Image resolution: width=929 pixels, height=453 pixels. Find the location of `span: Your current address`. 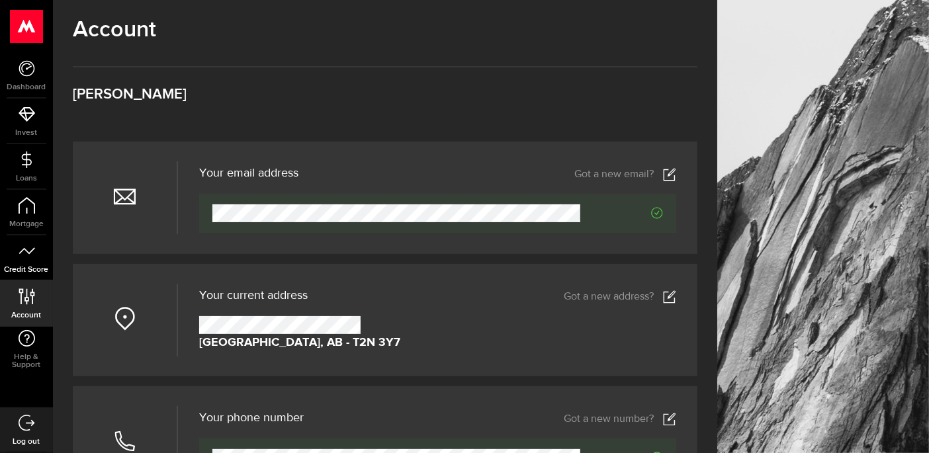

span: Your current address is located at coordinates (253, 296).